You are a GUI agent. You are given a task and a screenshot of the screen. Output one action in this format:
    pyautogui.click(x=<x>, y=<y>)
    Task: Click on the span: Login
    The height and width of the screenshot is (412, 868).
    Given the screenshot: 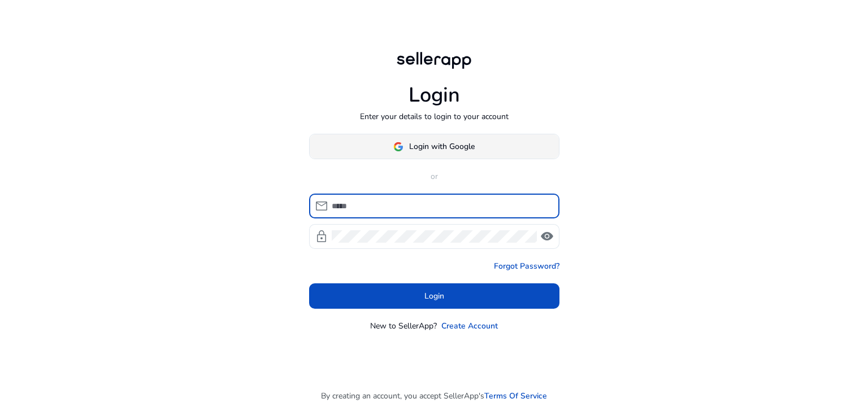 What is the action you would take?
    pyautogui.click(x=434, y=296)
    